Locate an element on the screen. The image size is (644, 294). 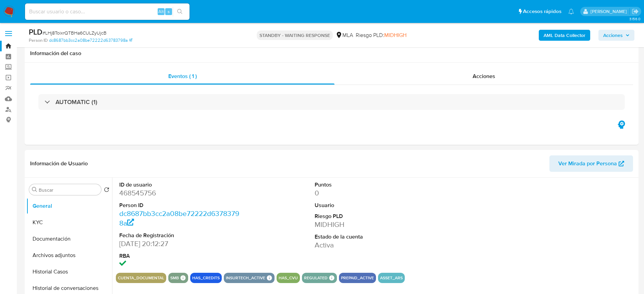
div: AUTOMATIC (1) is located at coordinates (331, 102).